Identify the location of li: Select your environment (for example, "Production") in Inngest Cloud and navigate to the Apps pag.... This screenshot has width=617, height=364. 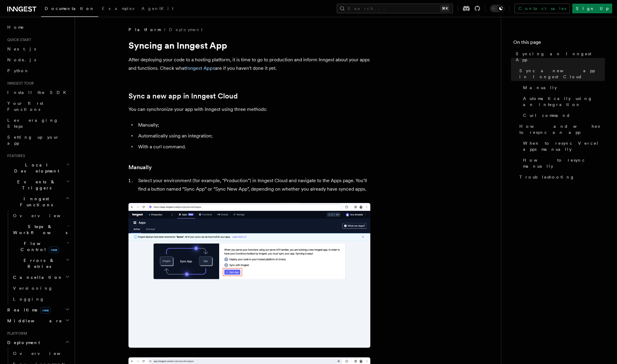
(253, 185).